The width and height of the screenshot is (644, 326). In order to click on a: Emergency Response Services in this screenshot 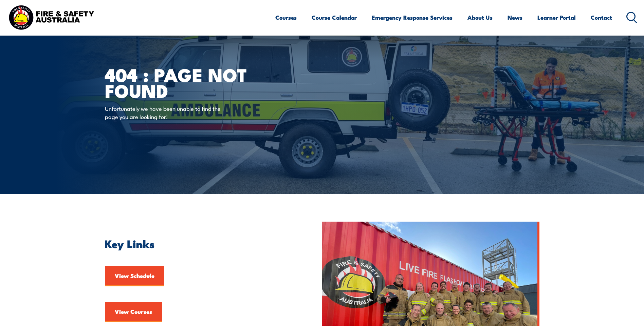, I will do `click(412, 17)`.